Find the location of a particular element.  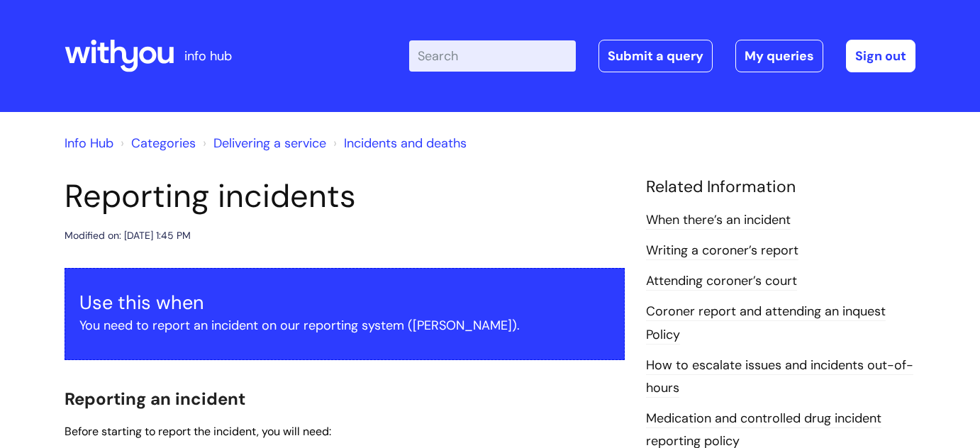

h3: Use this when is located at coordinates (345, 302).